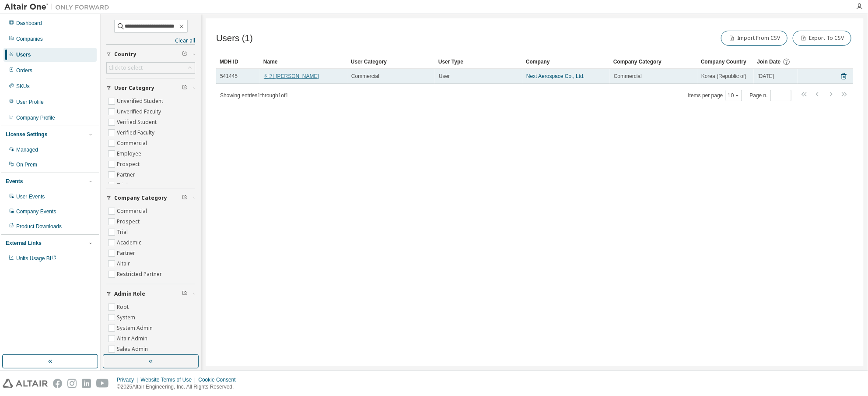 This screenshot has height=396, width=868. What do you see at coordinates (23, 86) in the screenshot?
I see `div: SKUs` at bounding box center [23, 86].